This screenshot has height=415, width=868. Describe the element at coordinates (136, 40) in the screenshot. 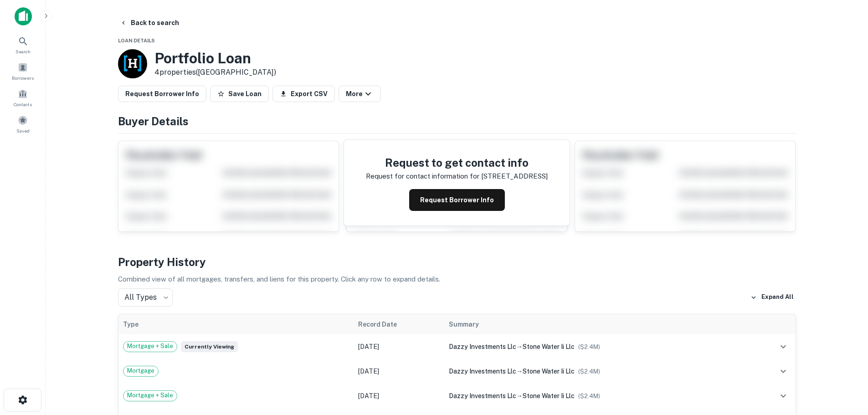

I see `span: Loan Details` at that location.